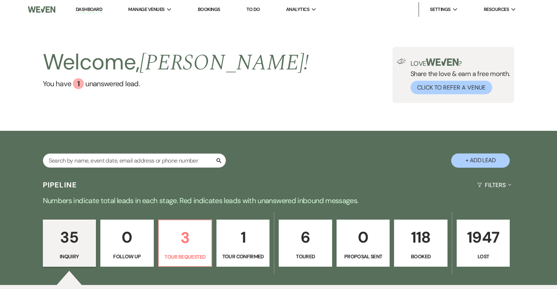 The width and height of the screenshot is (557, 289). Describe the element at coordinates (134, 161) in the screenshot. I see `input: Search by name, event date, email address or phone number` at that location.